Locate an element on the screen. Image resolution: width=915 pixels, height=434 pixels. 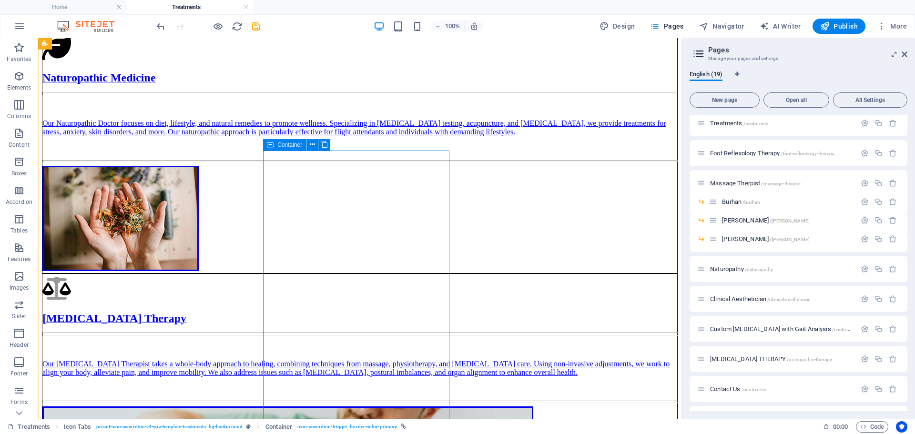
i: On resize automatically adjust zoom level to fit chosen device. is located at coordinates (474, 26).